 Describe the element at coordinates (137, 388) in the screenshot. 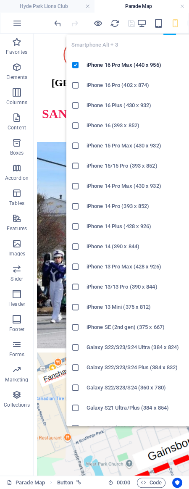

I see `h6: Galaxy S22/S23/S24 (360 x 780)` at that location.